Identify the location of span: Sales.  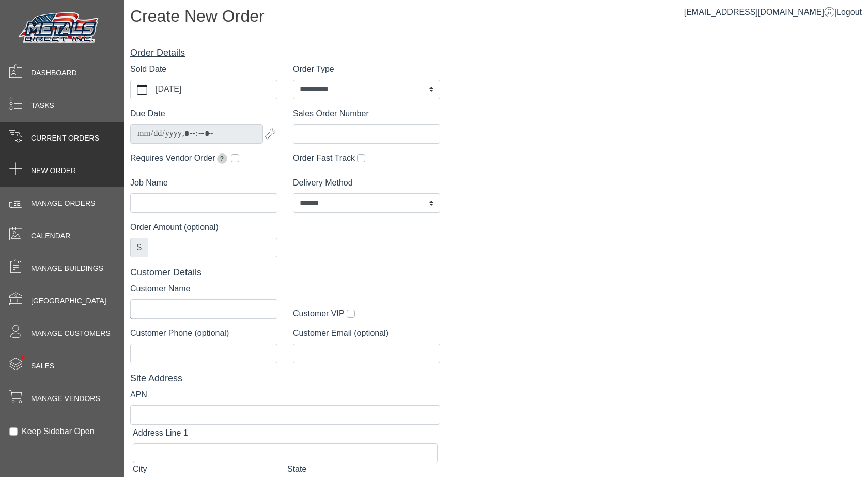
(43, 366).